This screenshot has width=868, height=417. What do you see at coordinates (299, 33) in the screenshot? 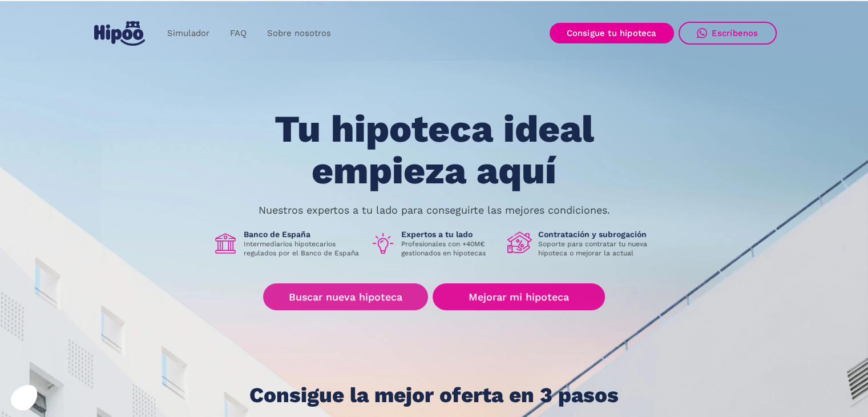
I see `a: Sobre nosotros` at bounding box center [299, 33].